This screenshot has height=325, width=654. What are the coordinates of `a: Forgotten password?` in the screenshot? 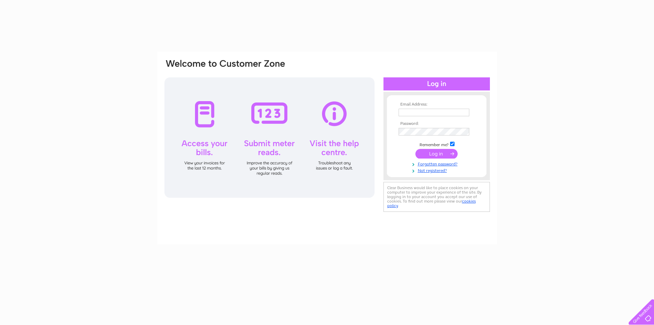 It's located at (438, 163).